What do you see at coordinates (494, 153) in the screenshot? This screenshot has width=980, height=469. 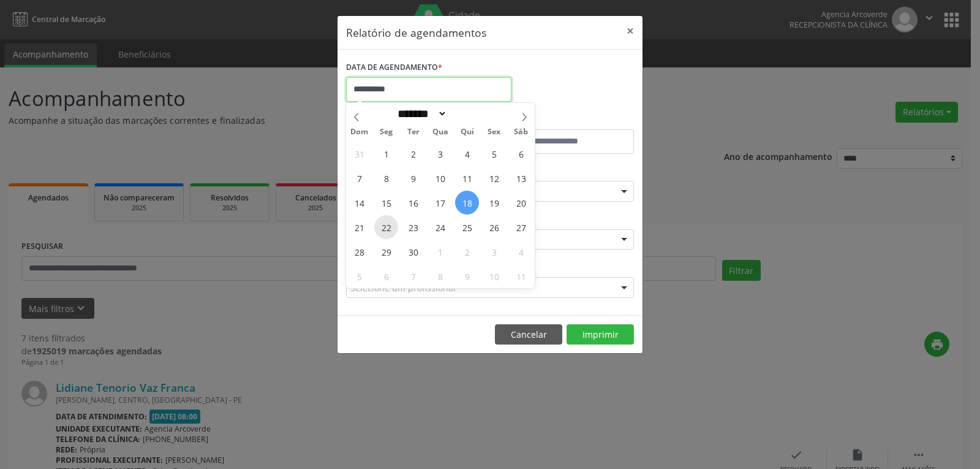 I see `span: Setembro 5, 2025` at bounding box center [494, 153].